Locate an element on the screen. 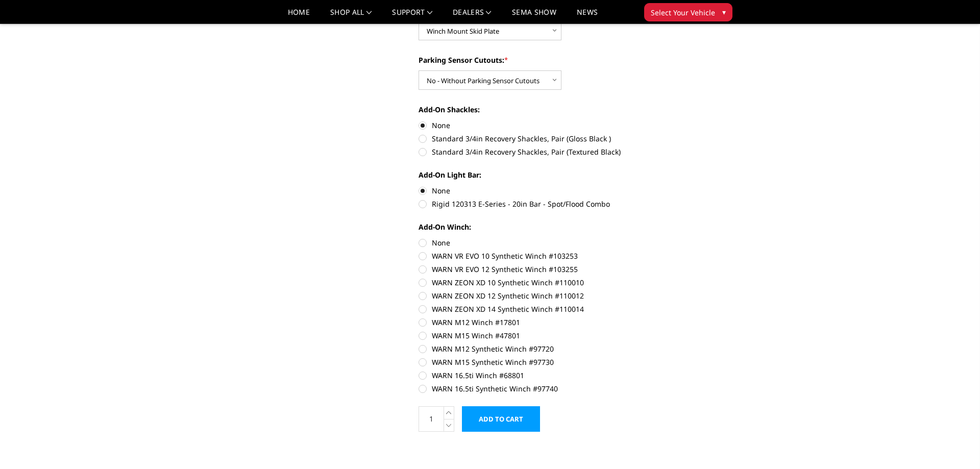 The image size is (980, 469). label: Add-On Shackles: is located at coordinates (559, 109).